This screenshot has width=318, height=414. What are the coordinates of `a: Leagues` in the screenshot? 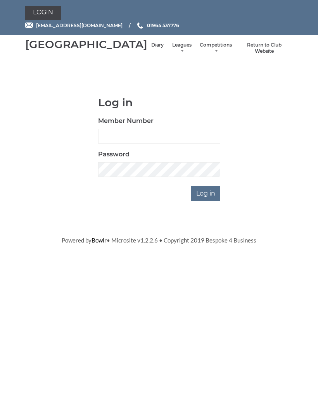 It's located at (182, 48).